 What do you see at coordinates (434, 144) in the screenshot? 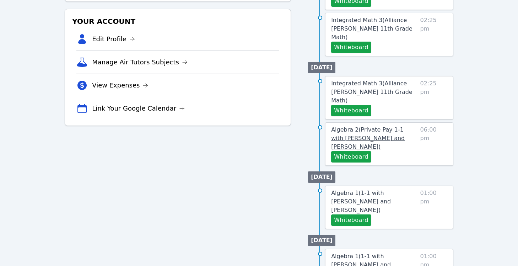
I see `span: 06:00 pm` at bounding box center [434, 144].